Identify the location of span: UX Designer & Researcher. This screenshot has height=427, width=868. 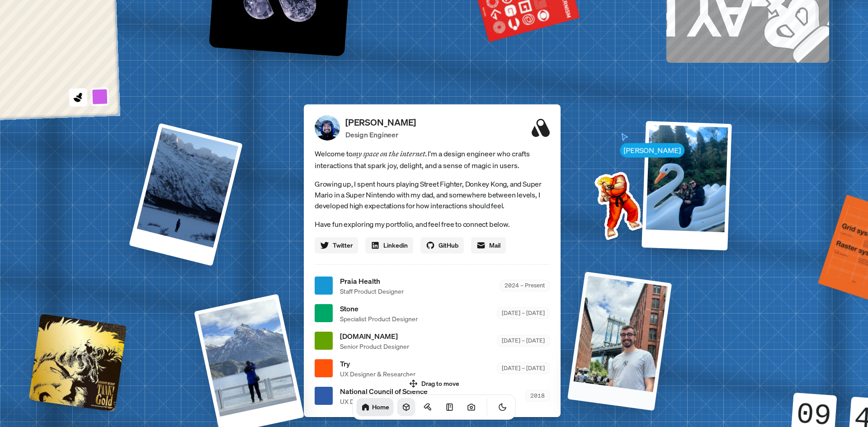
(377, 374).